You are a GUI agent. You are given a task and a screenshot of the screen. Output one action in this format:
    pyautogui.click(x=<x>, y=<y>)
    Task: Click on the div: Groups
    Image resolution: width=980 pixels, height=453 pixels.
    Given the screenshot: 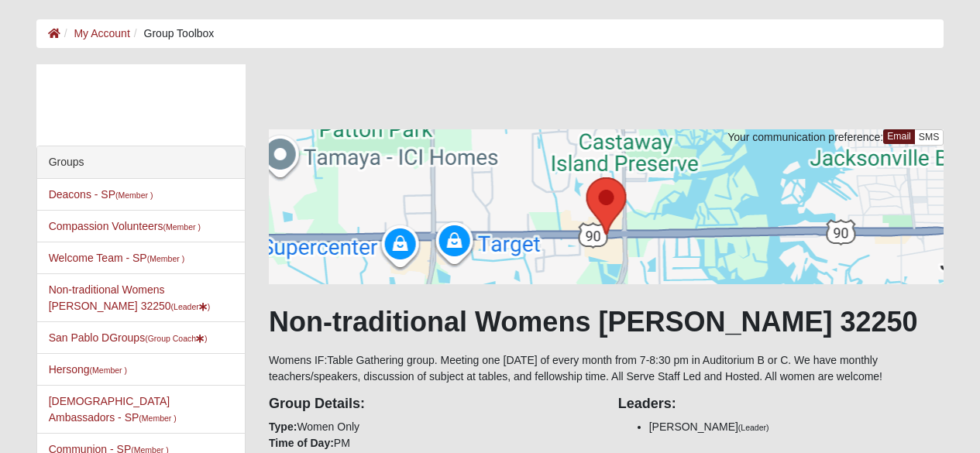 What is the action you would take?
    pyautogui.click(x=141, y=162)
    